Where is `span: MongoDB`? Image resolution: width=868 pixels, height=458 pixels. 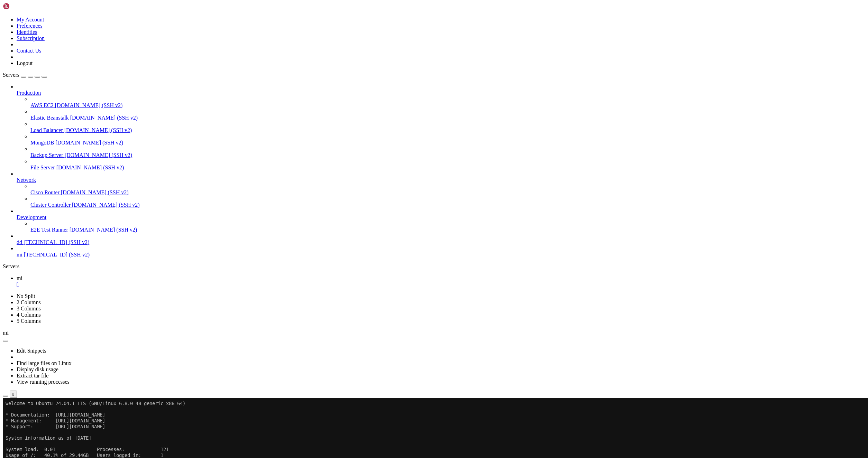 span: MongoDB is located at coordinates (42, 142).